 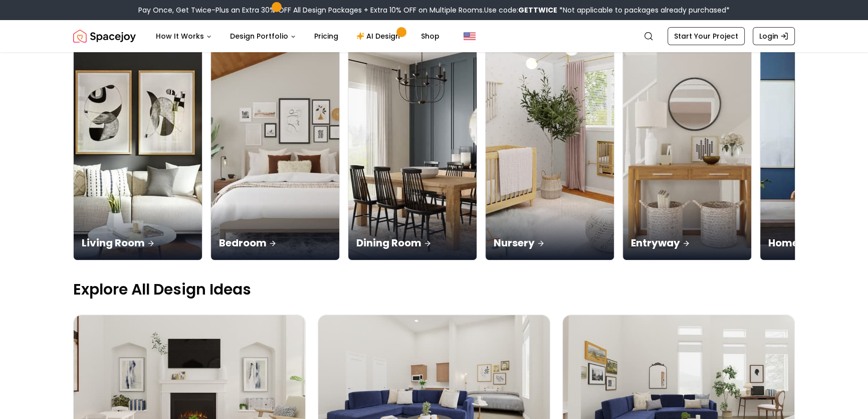 I want to click on img: United States, so click(x=470, y=36).